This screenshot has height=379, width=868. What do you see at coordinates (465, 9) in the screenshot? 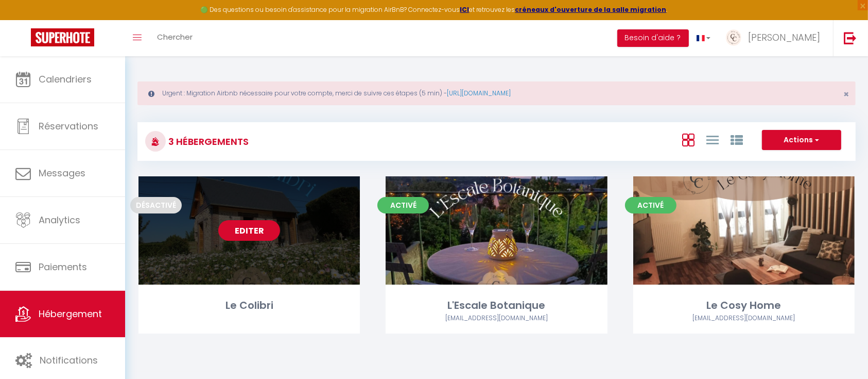
I see `strong: ICI` at bounding box center [465, 9].